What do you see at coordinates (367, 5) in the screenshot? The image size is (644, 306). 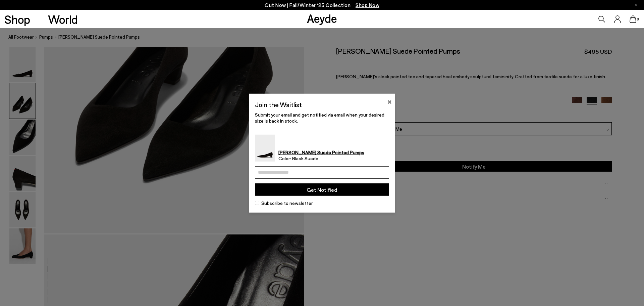 I see `span: Navigate to /collections/new-in` at bounding box center [367, 5].